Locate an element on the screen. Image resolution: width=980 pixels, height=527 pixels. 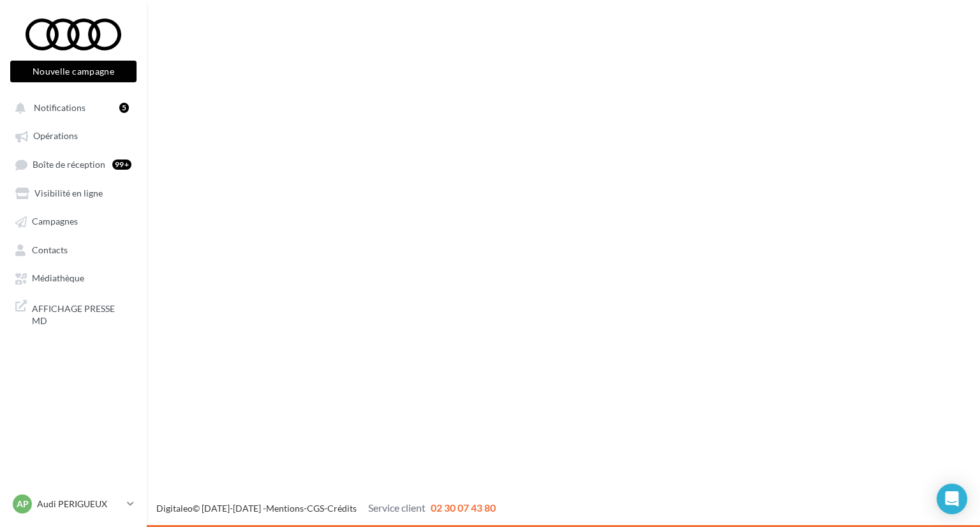
span: AP is located at coordinates (22, 504).